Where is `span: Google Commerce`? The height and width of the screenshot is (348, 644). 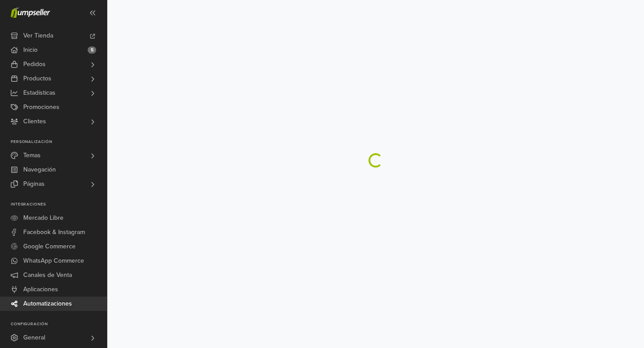
span: Google Commerce is located at coordinates (49, 247).